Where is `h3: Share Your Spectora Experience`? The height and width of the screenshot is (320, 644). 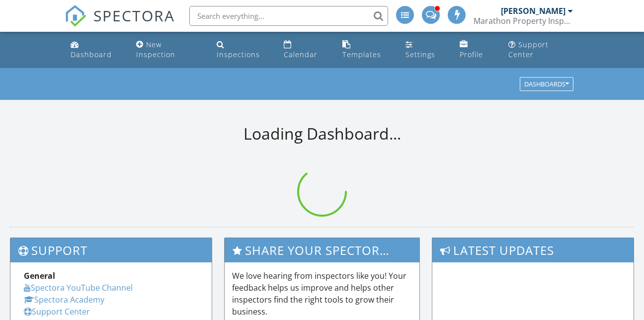
h3: Share Your Spectora Experience is located at coordinates (322, 250).